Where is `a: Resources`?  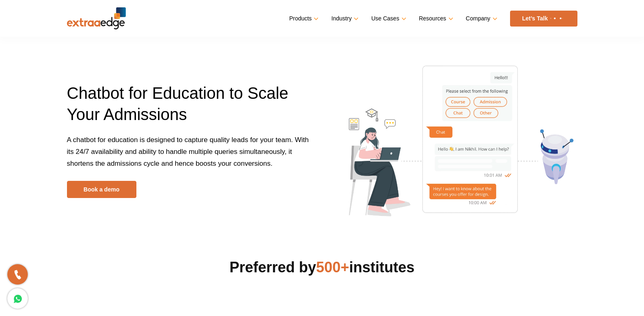 a: Resources is located at coordinates (435, 18).